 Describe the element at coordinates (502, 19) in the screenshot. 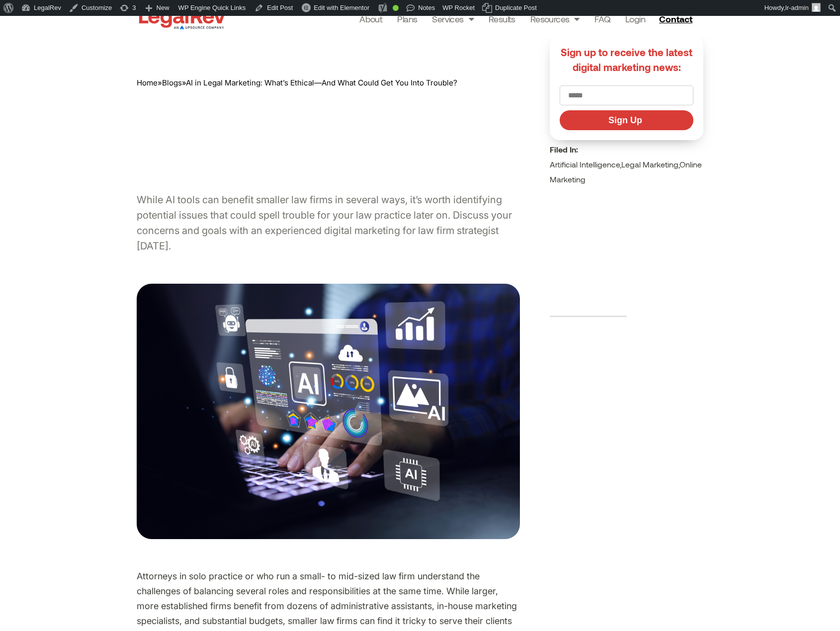

I see `nav: Menu` at that location.